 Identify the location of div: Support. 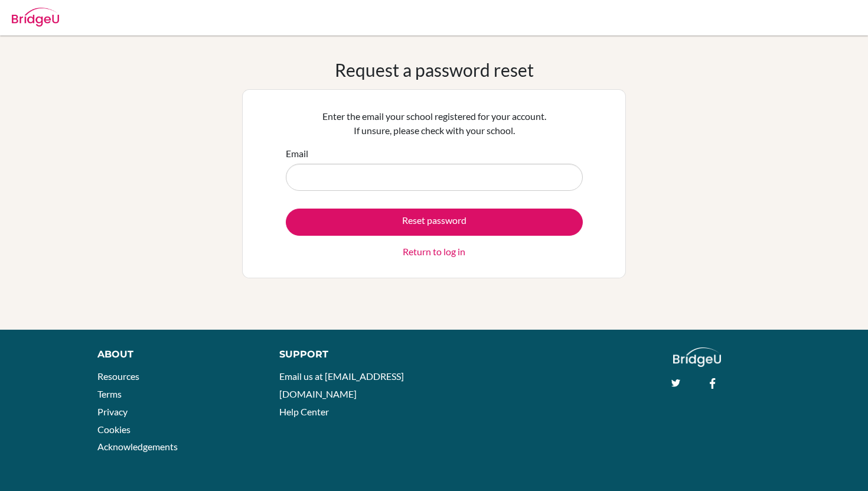
(351, 354).